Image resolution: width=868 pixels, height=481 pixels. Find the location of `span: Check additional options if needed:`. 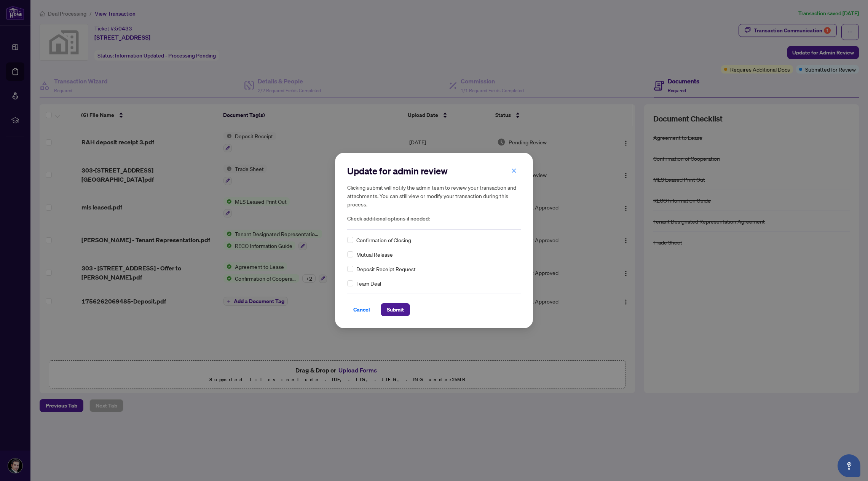

span: Check additional options if needed: is located at coordinates (434, 218).